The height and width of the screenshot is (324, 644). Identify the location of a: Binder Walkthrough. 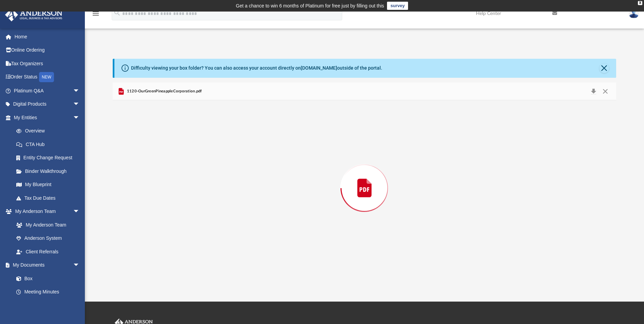
(50, 171).